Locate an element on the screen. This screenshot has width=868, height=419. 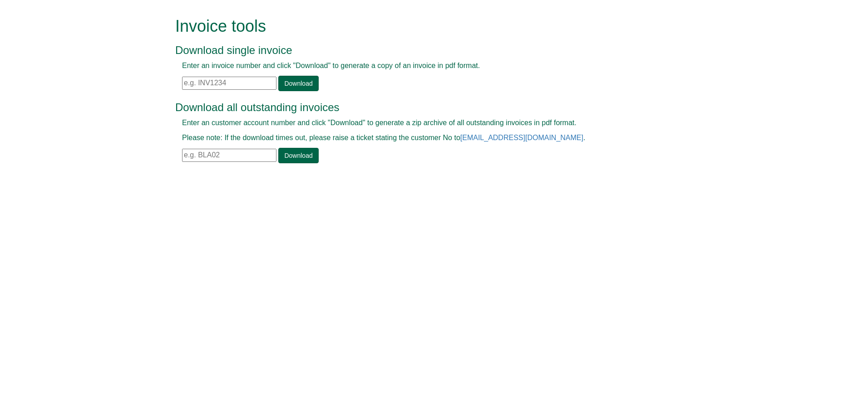
h3: Download all outstanding invoices is located at coordinates (423, 107).